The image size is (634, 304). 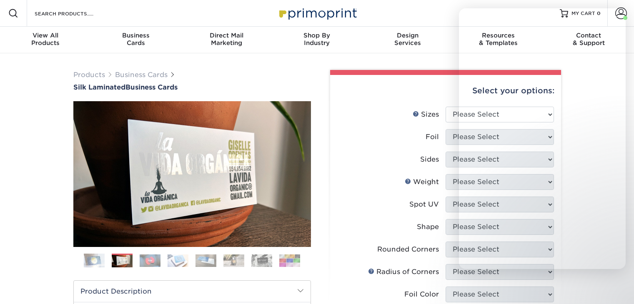 I want to click on img: Business Cards 04, so click(x=178, y=261).